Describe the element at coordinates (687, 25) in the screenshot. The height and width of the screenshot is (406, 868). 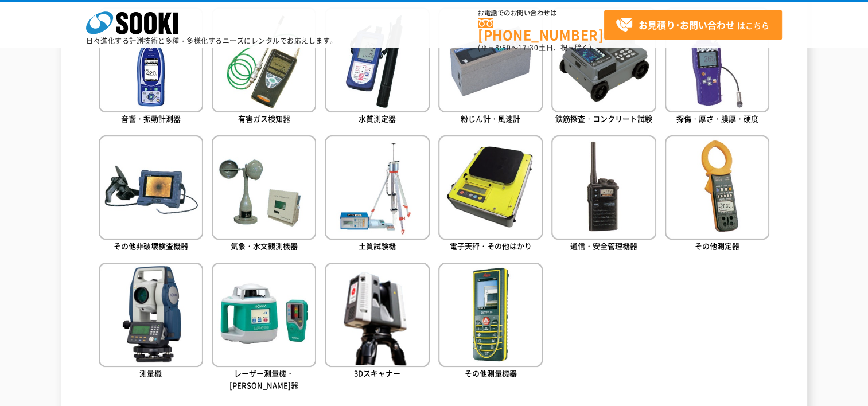
I see `strong: お見積り･お問い合わせ` at that location.